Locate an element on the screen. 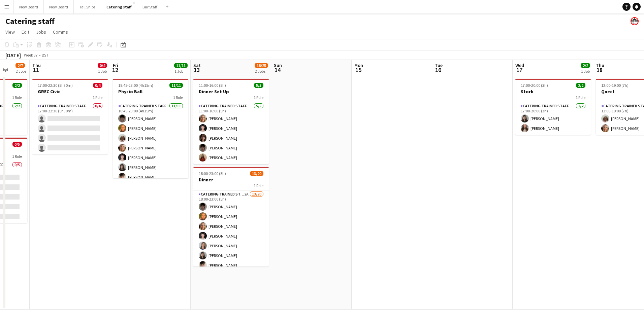 This screenshot has height=321, width=644. h1: Catering staff is located at coordinates (30, 21).